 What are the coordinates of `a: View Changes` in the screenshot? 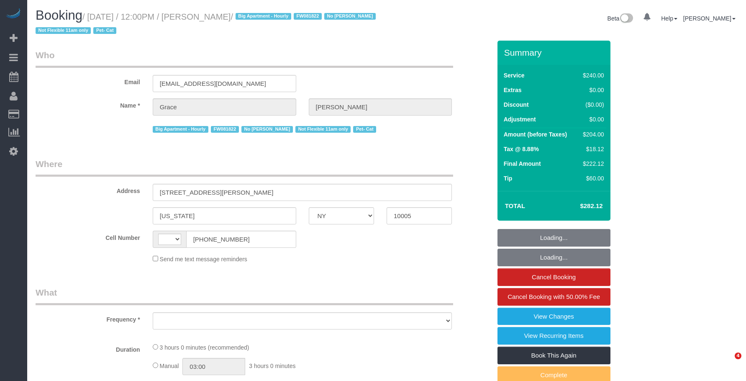 It's located at (554, 316).